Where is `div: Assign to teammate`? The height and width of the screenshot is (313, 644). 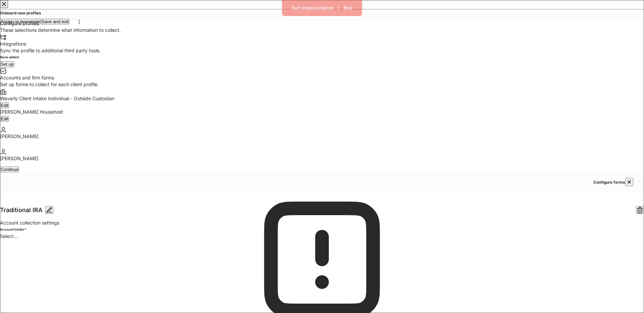 div: Assign to teammate is located at coordinates (20, 21).